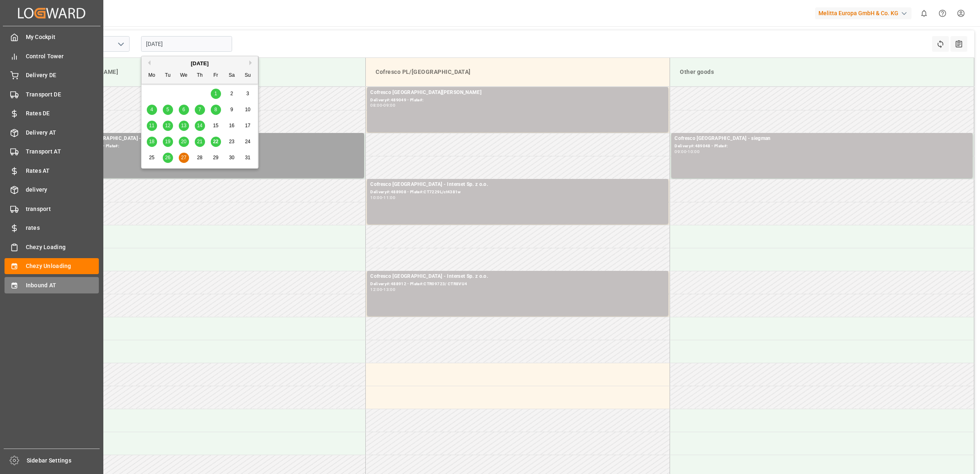  What do you see at coordinates (389, 289) in the screenshot?
I see `div: 13:00` at bounding box center [389, 289].